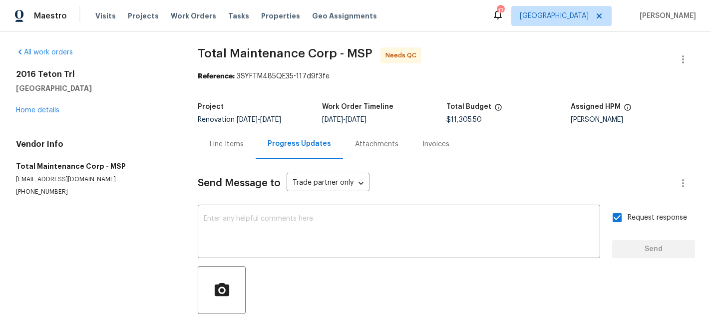 This screenshot has width=711, height=326. I want to click on span: The total cost of line items that have been proposed by Opendoor. This sum includes line items th..., so click(498, 110).